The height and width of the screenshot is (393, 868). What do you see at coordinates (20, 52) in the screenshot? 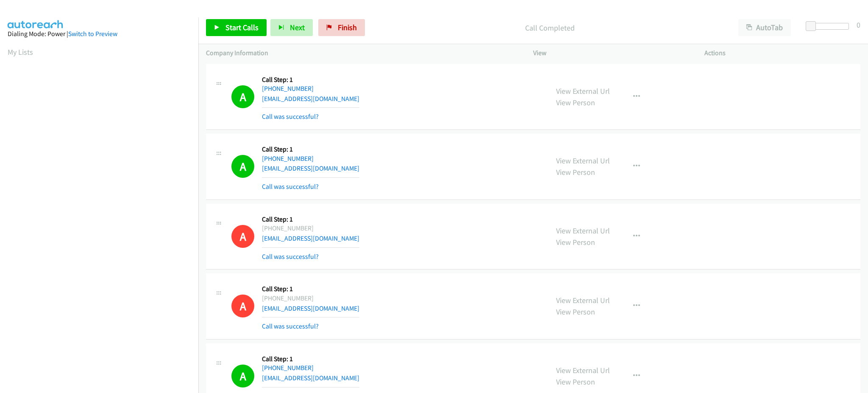
I see `a: My Lists` at bounding box center [20, 52].